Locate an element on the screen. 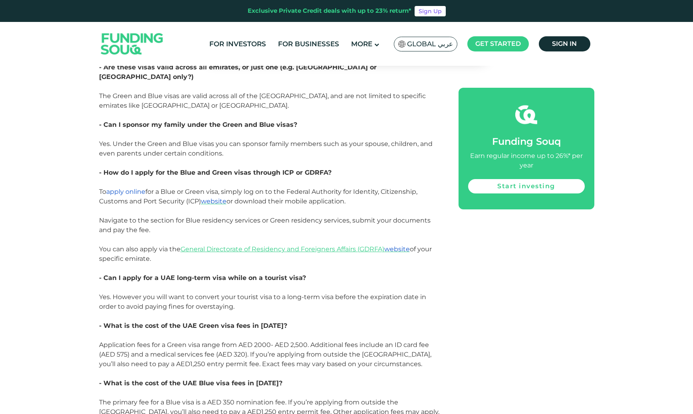  a: For Investors is located at coordinates (238, 44).